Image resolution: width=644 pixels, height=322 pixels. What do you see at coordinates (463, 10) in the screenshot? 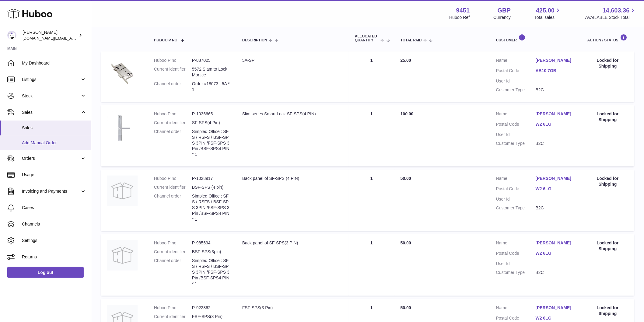
I see `strong: 9451` at bounding box center [463, 10].